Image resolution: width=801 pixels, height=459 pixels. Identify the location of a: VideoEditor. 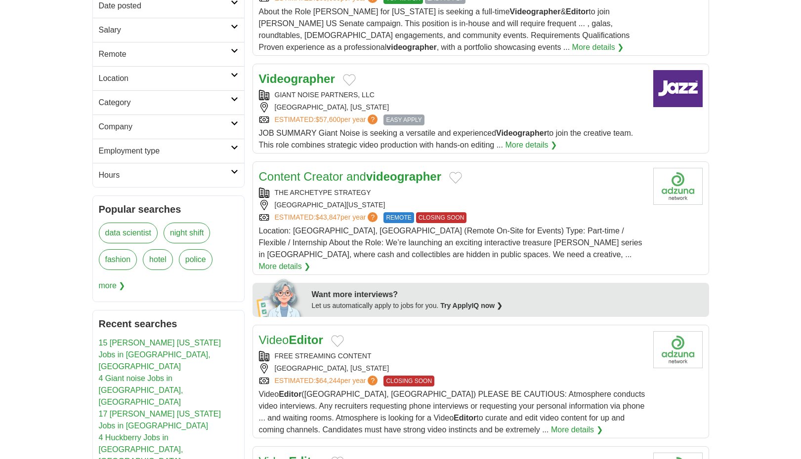
(291, 340).